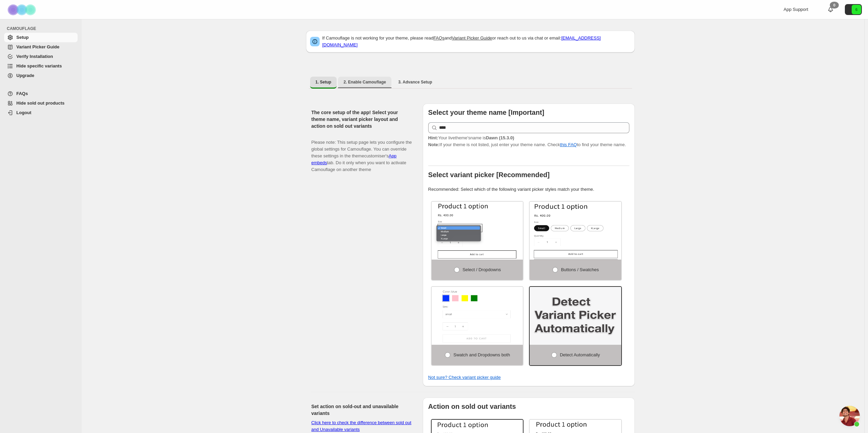  Describe the element at coordinates (464, 377) in the screenshot. I see `a: Not sure? Check variant picker guide` at that location.